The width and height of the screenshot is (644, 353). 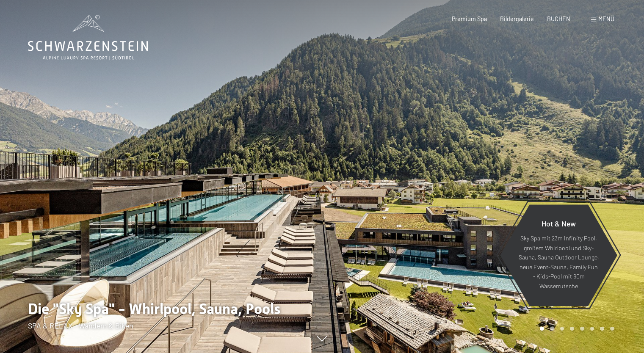 What do you see at coordinates (542, 329) in the screenshot?
I see `div: Carousel Page 1 (Current Slide)` at bounding box center [542, 329].